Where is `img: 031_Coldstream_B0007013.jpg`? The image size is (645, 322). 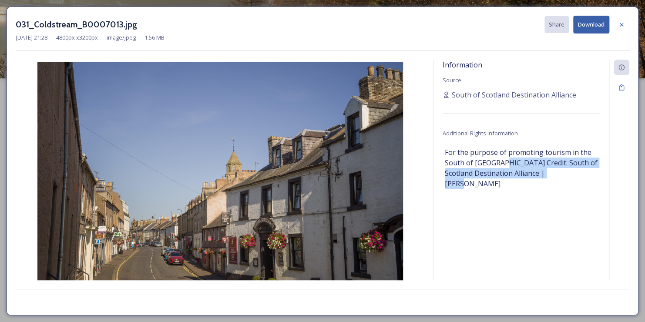 img: 031_Coldstream_B0007013.jpg is located at coordinates (220, 184).